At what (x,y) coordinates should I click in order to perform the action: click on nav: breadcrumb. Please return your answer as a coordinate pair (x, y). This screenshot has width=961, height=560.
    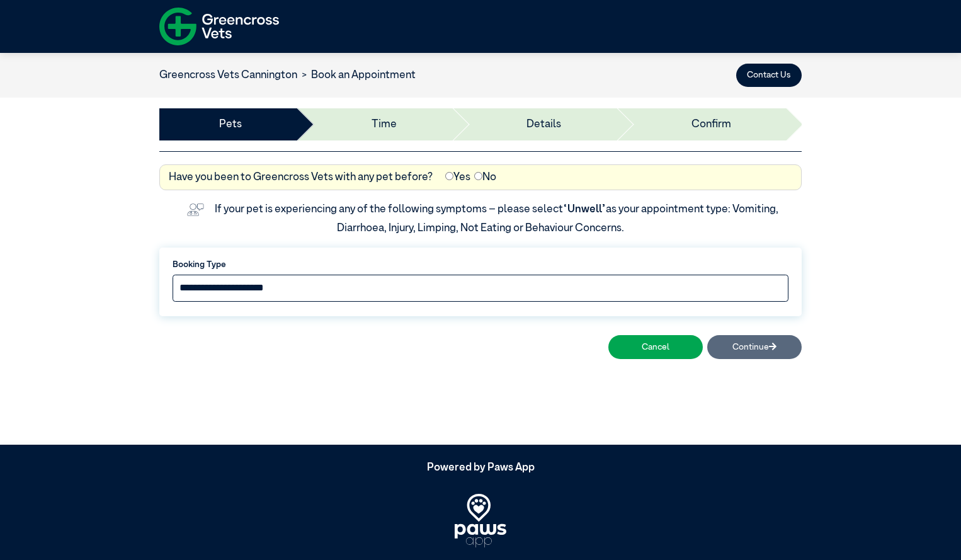
    Looking at the image, I should click on (287, 75).